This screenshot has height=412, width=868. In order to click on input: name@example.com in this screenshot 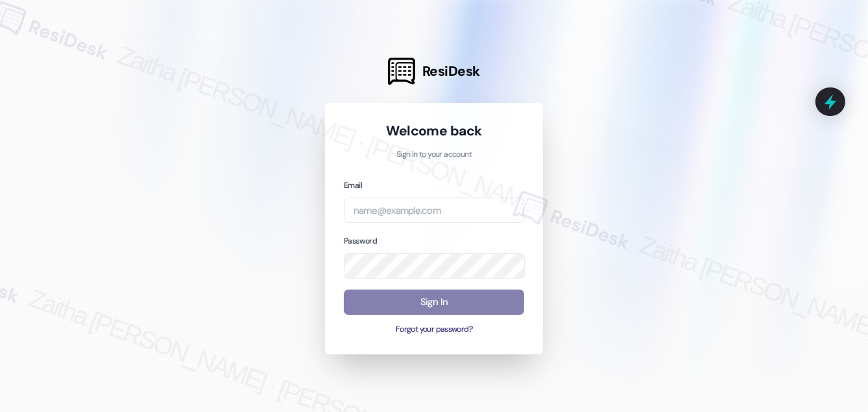, I will do `click(434, 210)`.